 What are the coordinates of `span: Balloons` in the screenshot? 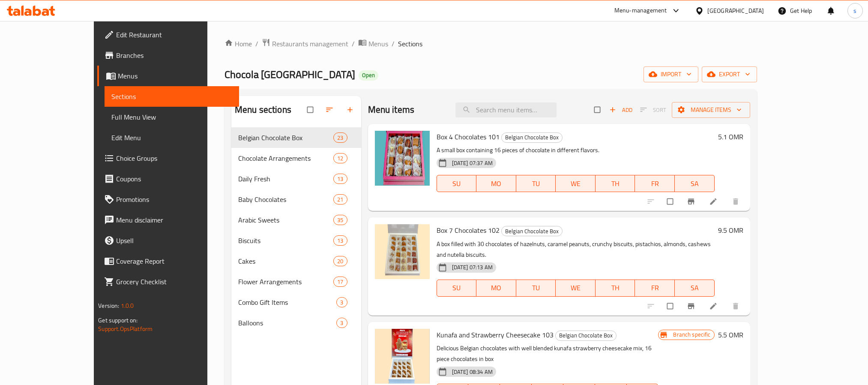 It's located at (288, 323).